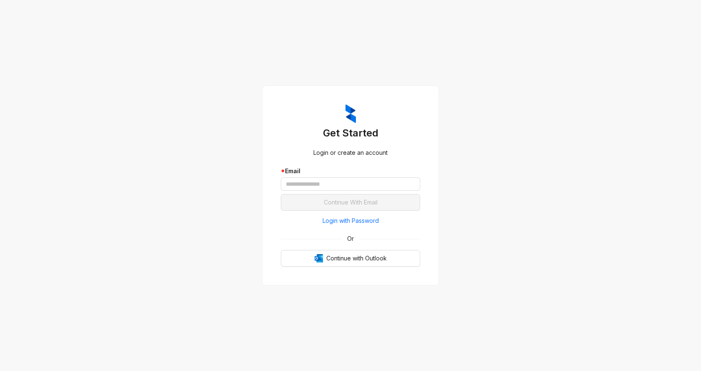 This screenshot has height=371, width=701. I want to click on span: Or, so click(351, 239).